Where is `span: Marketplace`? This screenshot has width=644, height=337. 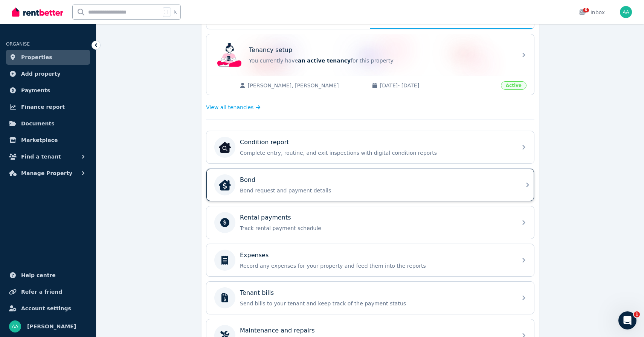 span: Marketplace is located at coordinates (39, 140).